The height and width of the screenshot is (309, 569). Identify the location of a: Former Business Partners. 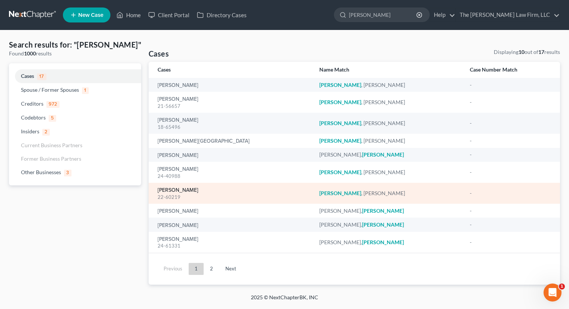
(75, 159).